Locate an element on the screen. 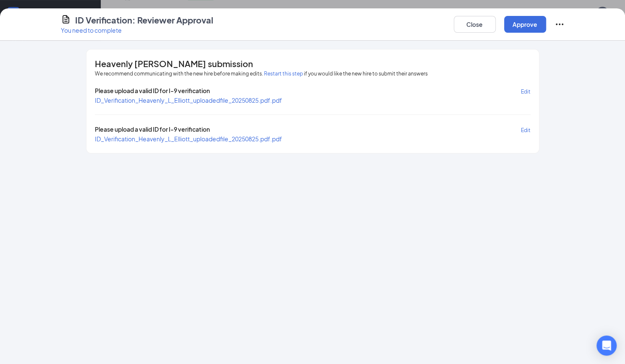 This screenshot has height=364, width=625. button: Close is located at coordinates (475, 24).